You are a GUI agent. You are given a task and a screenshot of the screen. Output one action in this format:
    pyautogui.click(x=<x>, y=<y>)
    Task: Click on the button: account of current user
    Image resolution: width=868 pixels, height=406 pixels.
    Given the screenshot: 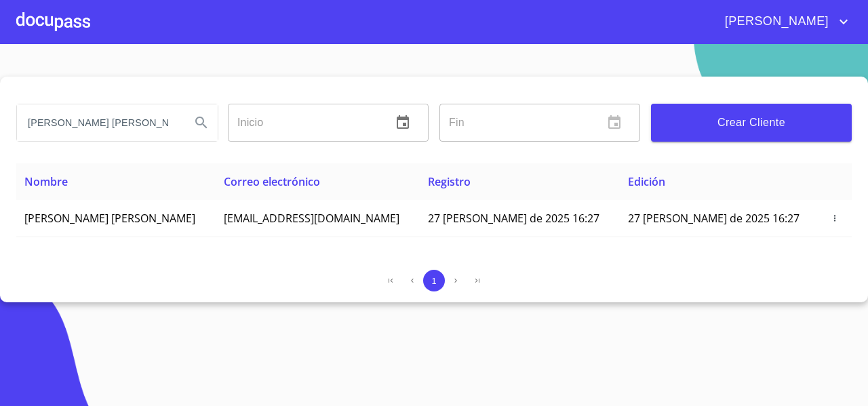 What is the action you would take?
    pyautogui.click(x=783, y=22)
    